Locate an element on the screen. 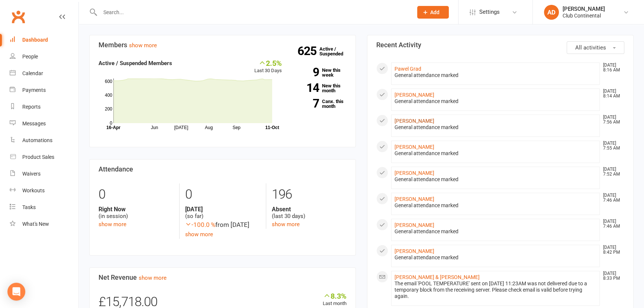 The width and height of the screenshot is (644, 308). strong: 625 is located at coordinates (308, 51).